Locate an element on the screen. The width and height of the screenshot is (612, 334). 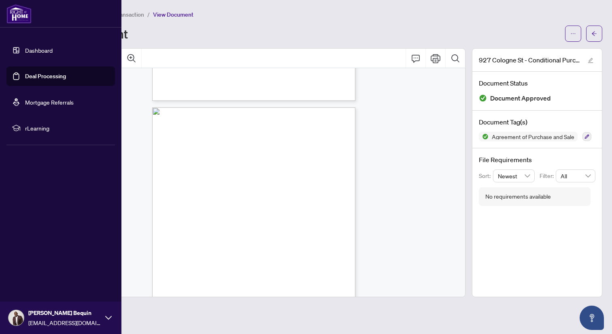
a: Mortgage Referrals is located at coordinates (49, 102).